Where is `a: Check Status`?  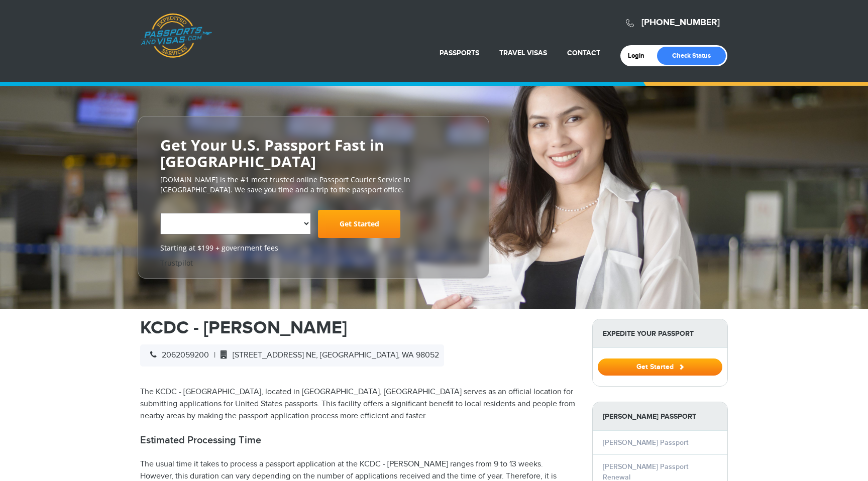
a: Check Status is located at coordinates (692, 55).